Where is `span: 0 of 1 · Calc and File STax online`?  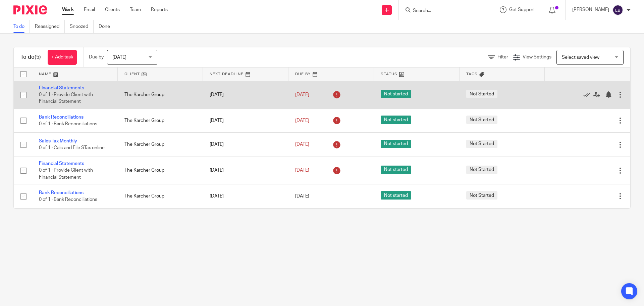
span: 0 of 1 · Calc and File STax online is located at coordinates (72, 148).